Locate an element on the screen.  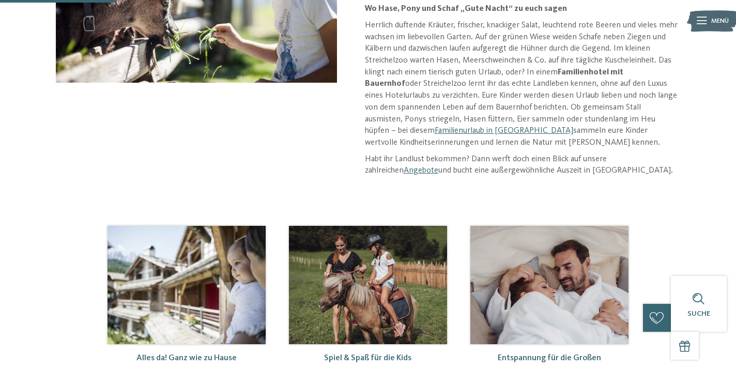
span: Alles da! Ganz wie zu Hause is located at coordinates (187, 358).